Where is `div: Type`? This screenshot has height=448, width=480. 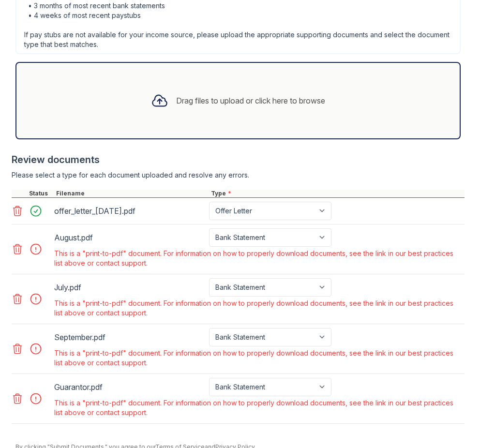 div: Type is located at coordinates (337, 194).